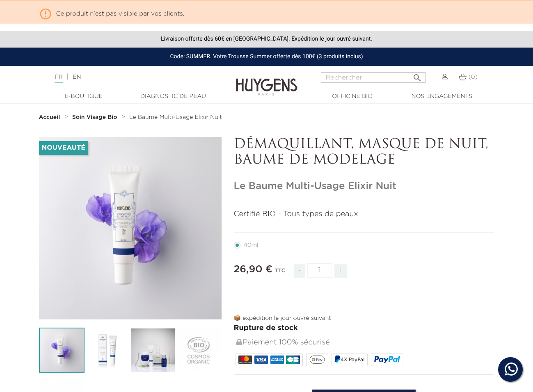 The image size is (533, 392). Describe the element at coordinates (84, 96) in the screenshot. I see `a: E-Boutique` at that location.